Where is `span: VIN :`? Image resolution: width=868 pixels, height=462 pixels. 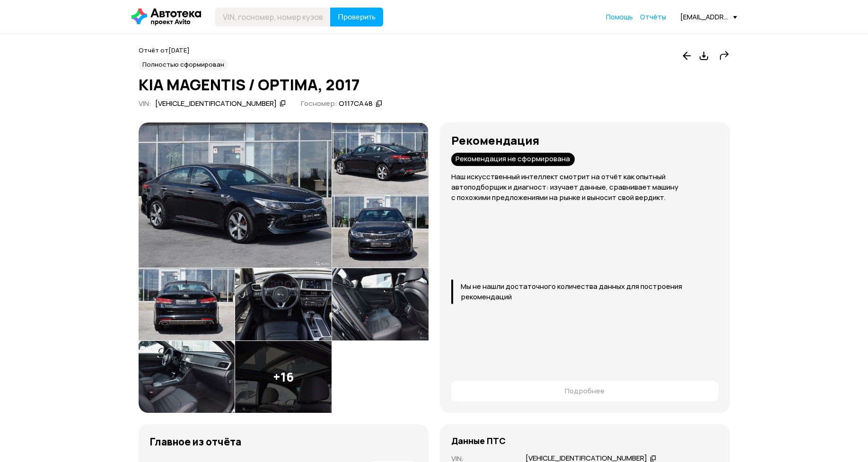
span: VIN : is located at coordinates (145, 103).